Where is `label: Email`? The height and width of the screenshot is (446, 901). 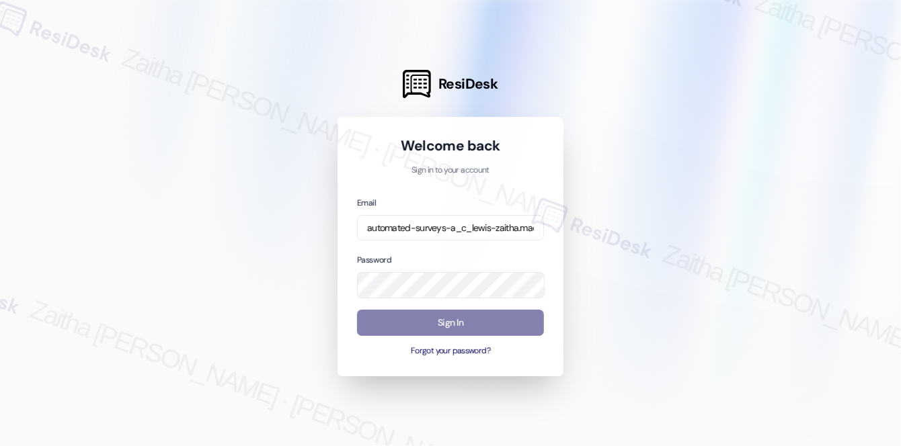
label: Email is located at coordinates (366, 203).